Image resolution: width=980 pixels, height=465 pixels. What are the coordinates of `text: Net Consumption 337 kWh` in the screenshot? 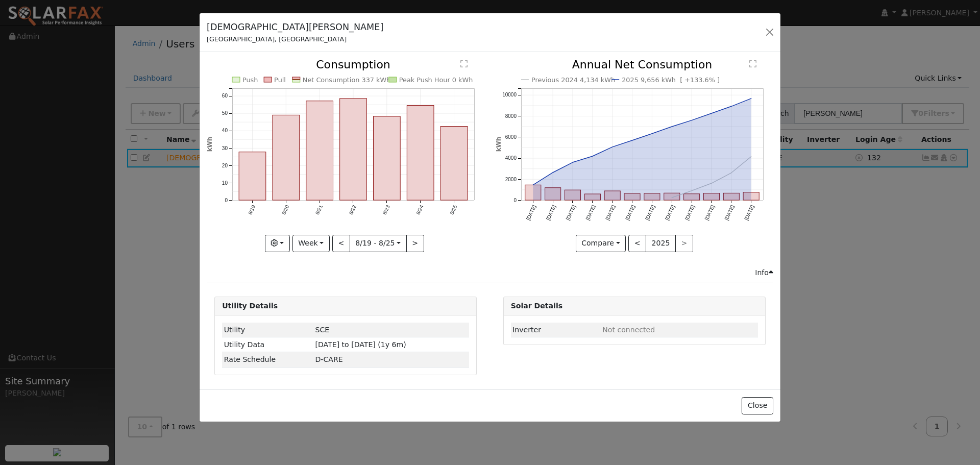 It's located at (347, 80).